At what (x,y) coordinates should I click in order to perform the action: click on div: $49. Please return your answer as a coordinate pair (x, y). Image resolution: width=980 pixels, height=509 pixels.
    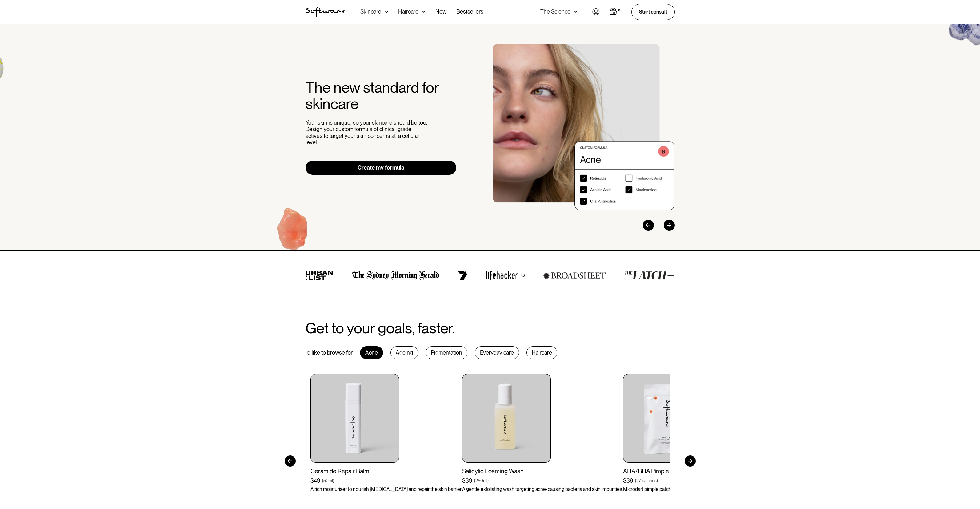
    Looking at the image, I should click on (316, 481).